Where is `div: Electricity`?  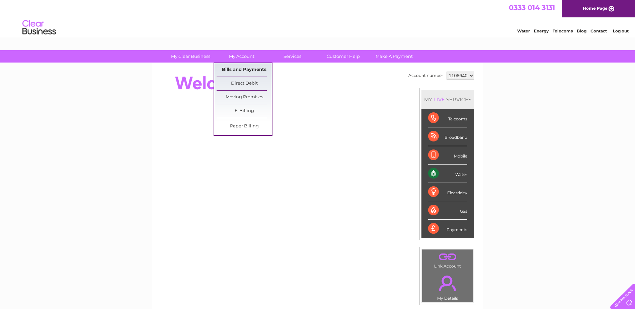
div: Electricity is located at coordinates (447, 192).